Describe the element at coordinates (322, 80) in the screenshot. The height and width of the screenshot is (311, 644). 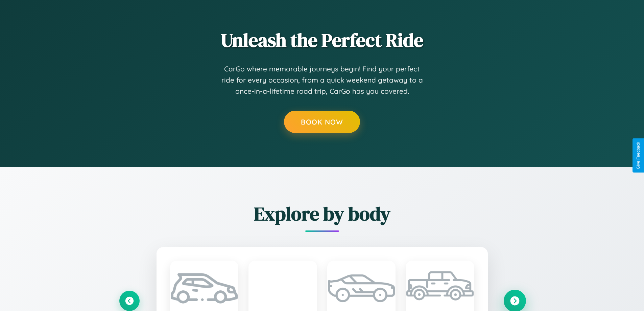
I see `p: CarGo where memorable journeys begin! Find your perfect ride for every occasion, from a quick wee...` at that location.